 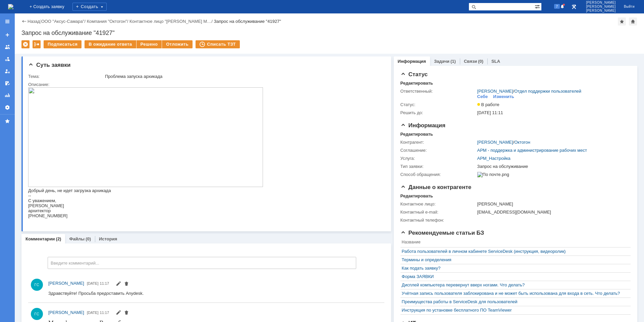 I want to click on a: Работа пользователей в личном кабинете ServiceDesk (инструкция, видеоролик), so click(x=514, y=251).